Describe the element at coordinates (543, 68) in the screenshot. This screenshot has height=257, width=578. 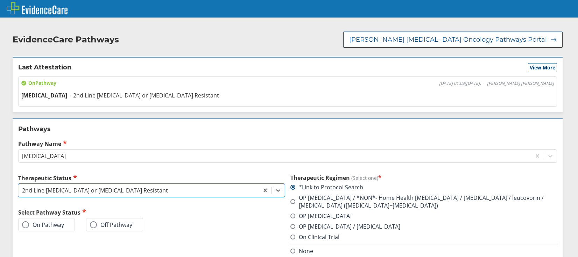
I see `button: View More` at that location.